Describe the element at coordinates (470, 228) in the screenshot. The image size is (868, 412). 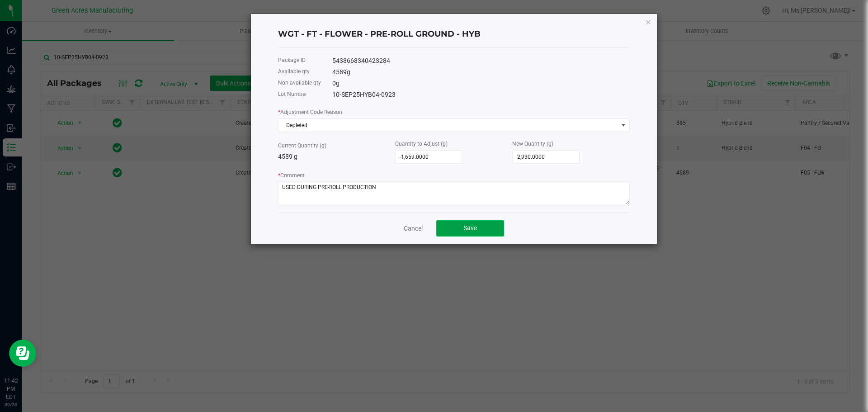
I see `span: Save` at that location.